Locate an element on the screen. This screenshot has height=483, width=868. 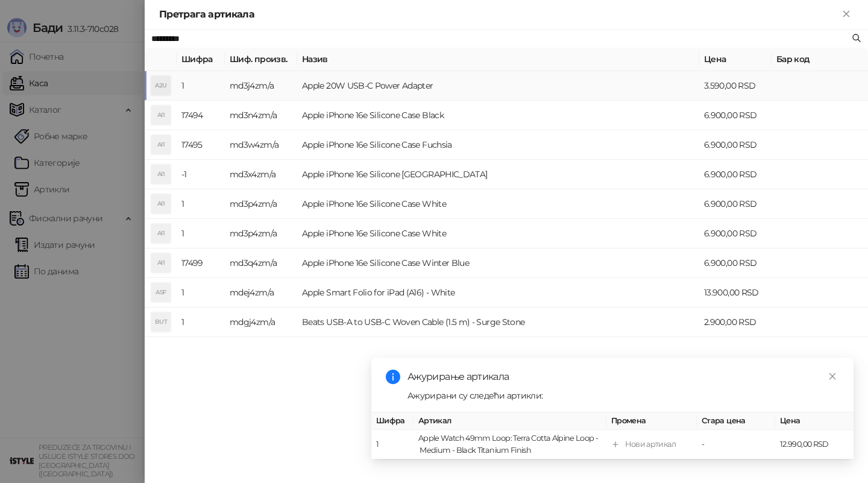
span: info-circle is located at coordinates (393, 377).